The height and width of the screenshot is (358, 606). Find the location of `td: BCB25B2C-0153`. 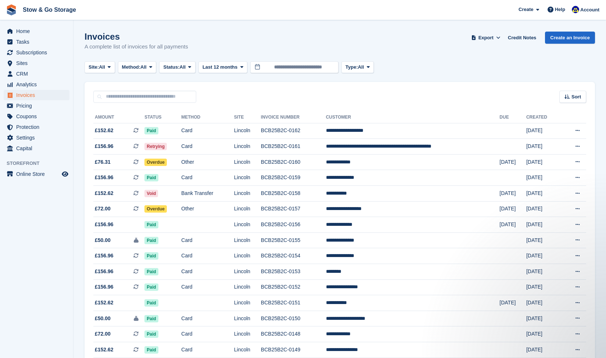

td: BCB25B2C-0153 is located at coordinates (293, 272).